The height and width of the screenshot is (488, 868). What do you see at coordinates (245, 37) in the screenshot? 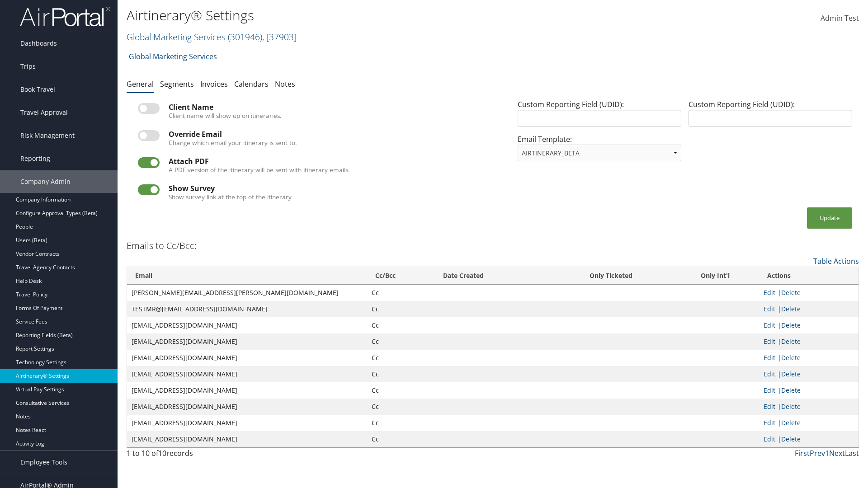
I see `span: ( 301946 )` at bounding box center [245, 37].